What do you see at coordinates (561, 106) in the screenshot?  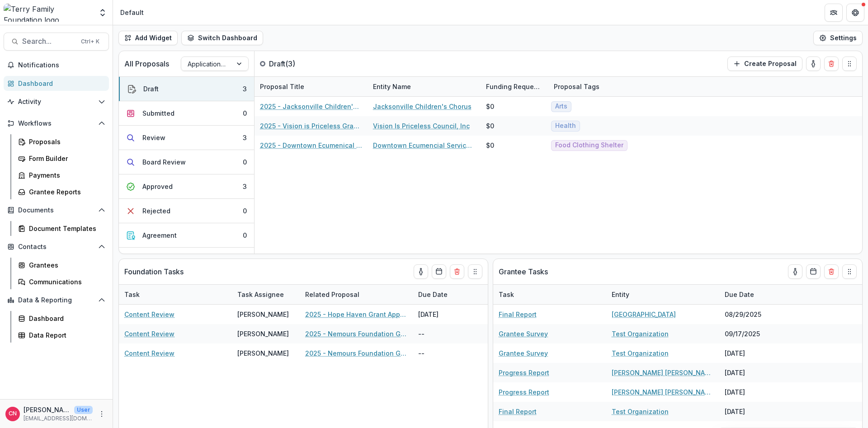 I see `span: Arts` at bounding box center [561, 106].